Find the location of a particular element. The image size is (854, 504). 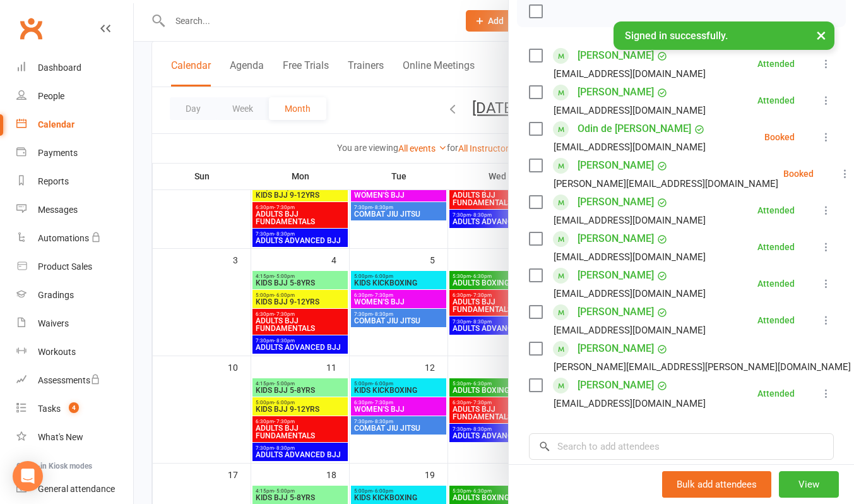

div: Automations is located at coordinates (63, 238).